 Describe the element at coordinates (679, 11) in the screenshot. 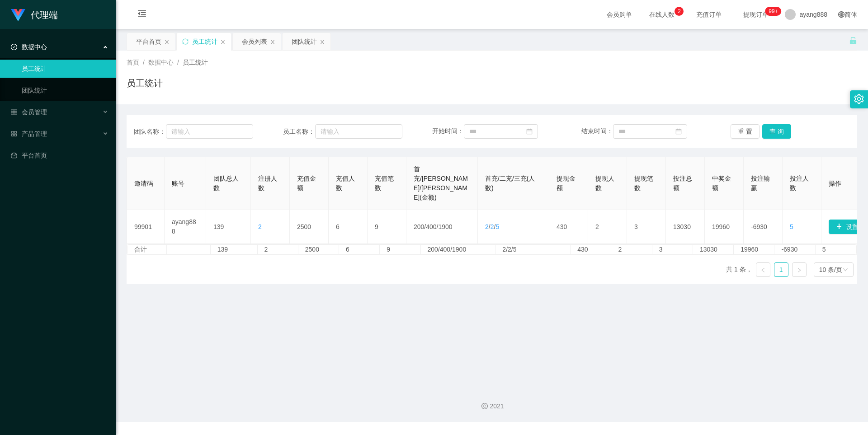

I see `sup: 2` at that location.